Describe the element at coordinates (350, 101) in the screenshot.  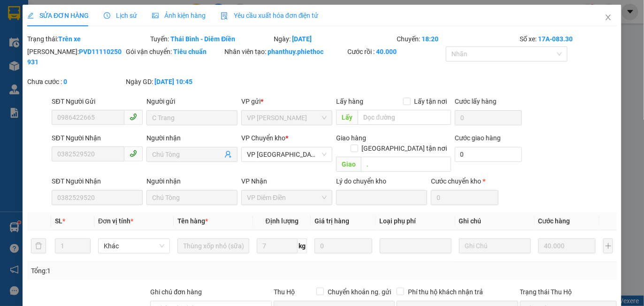
I see `span: Lấy hàng` at that location.